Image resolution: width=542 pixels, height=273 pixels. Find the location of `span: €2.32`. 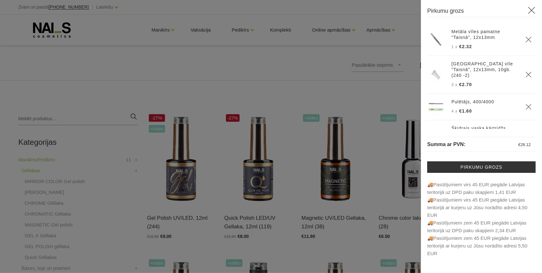

span: €2.32 is located at coordinates (465, 46).